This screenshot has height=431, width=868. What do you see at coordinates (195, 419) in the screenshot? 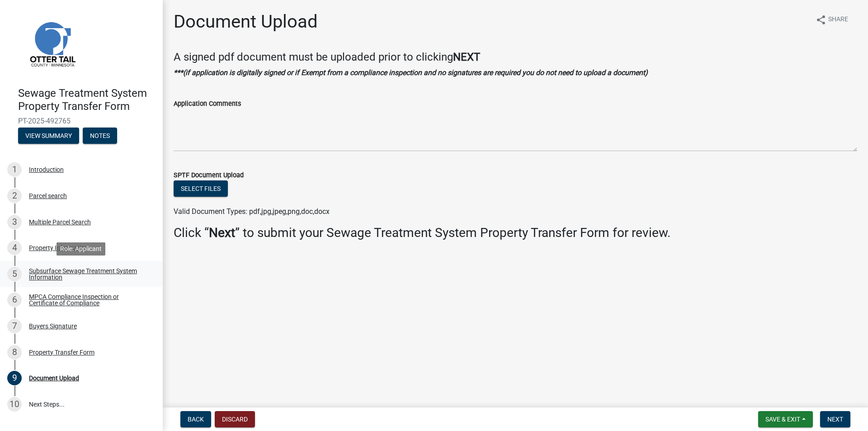
I see `span: Back` at bounding box center [195, 419].